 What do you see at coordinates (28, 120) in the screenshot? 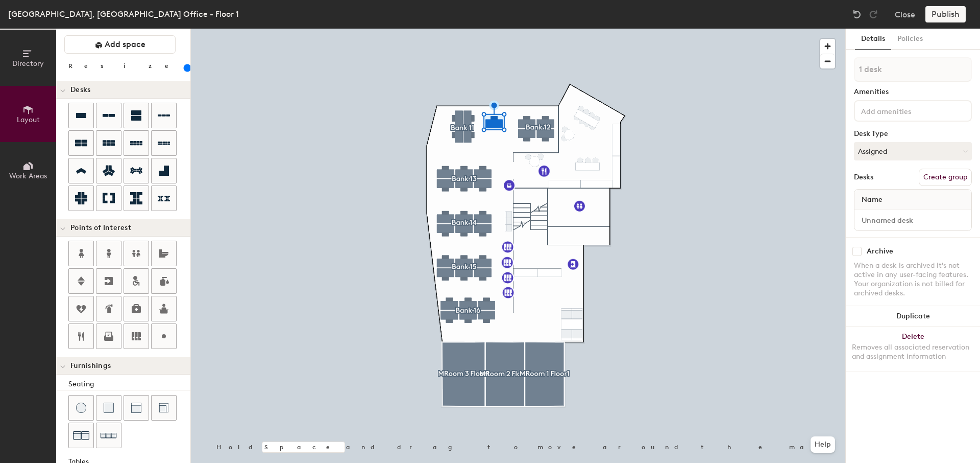
I see `span: Layout` at bounding box center [28, 120].